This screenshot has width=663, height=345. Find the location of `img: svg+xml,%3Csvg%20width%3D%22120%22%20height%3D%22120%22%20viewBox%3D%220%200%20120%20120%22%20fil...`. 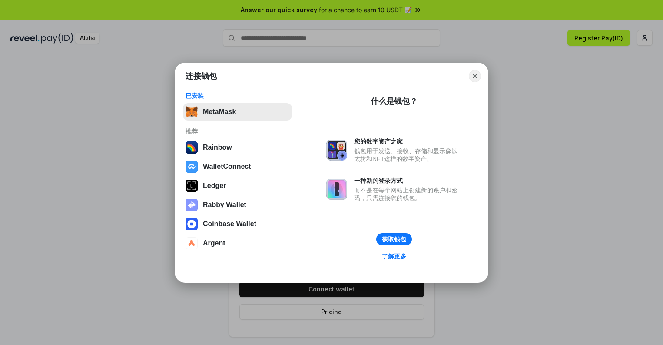

img: svg+xml,%3Csvg%20width%3D%22120%22%20height%3D%22120%22%20viewBox%3D%220%200%20120%20120%22%20fil... is located at coordinates (192, 147).